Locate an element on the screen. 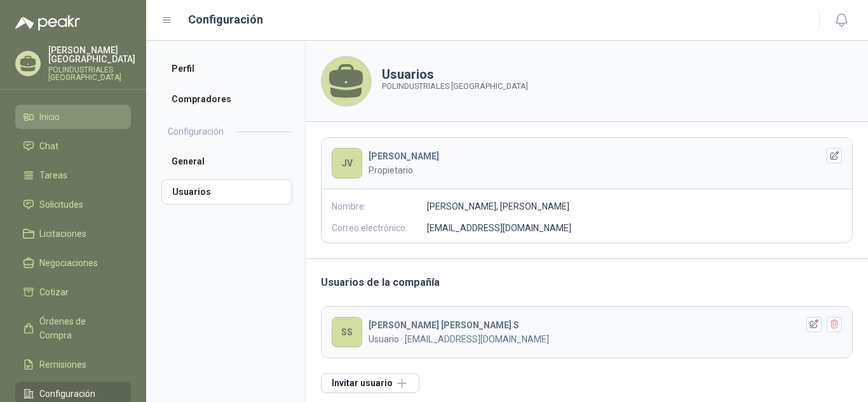 The image size is (868, 402). span: Inicio is located at coordinates (50, 116).